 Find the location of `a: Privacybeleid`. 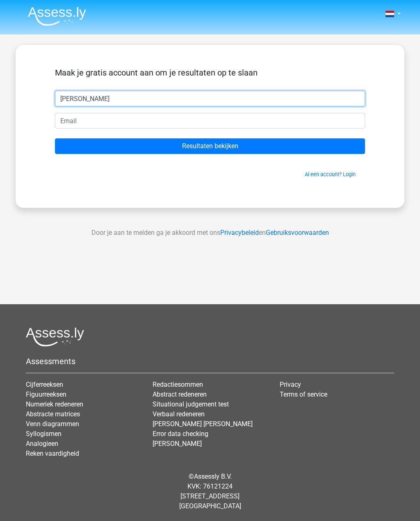

a: Privacybeleid is located at coordinates (240, 232).